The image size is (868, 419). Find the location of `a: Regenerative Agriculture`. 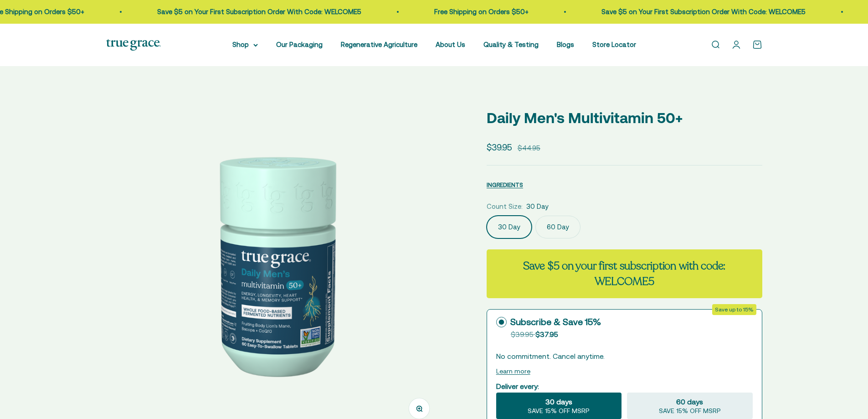

a: Regenerative Agriculture is located at coordinates (379, 44).